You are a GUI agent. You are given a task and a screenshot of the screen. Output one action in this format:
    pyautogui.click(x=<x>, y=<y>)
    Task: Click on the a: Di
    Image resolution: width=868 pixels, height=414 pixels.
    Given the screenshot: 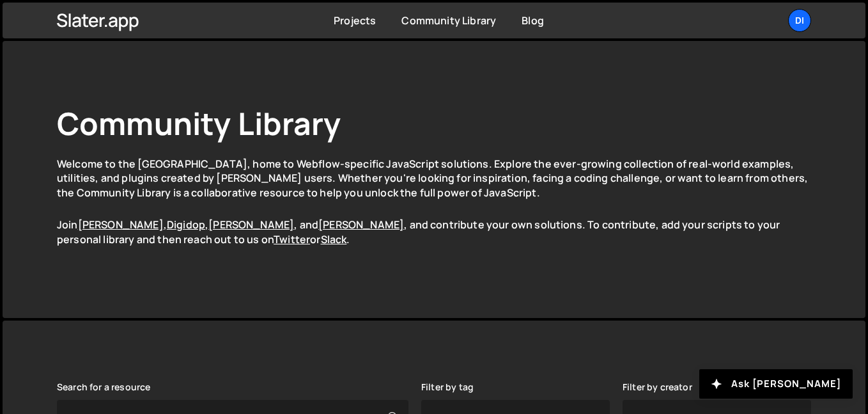 What is the action you would take?
    pyautogui.click(x=799, y=21)
    